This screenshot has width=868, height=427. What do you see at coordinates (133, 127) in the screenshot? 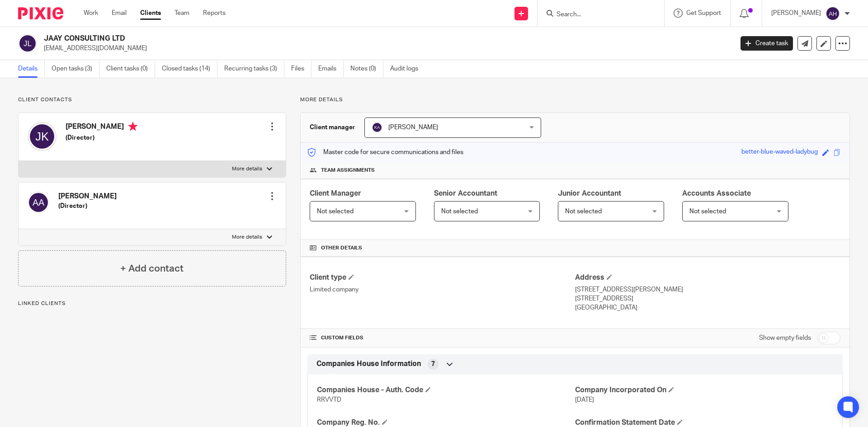
I see `i: Primary` at bounding box center [133, 127].